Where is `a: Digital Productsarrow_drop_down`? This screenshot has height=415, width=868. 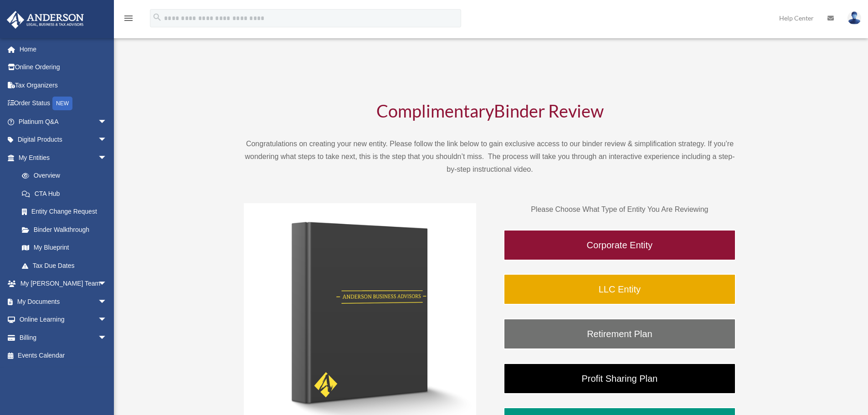
a: Digital Productsarrow_drop_down is located at coordinates (63, 140).